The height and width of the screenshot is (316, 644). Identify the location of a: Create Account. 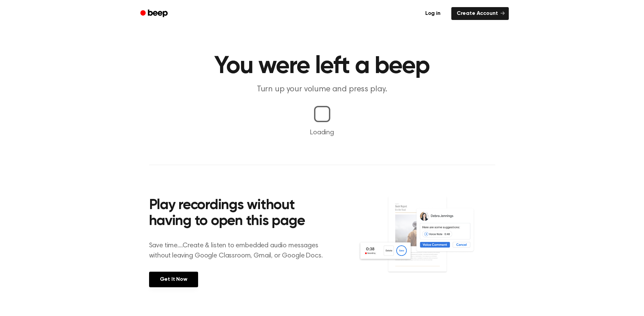
(480, 14).